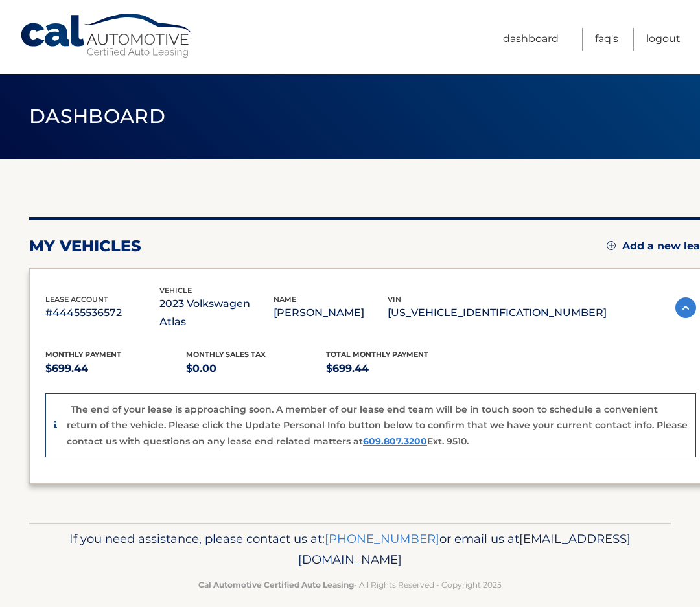 Image resolution: width=700 pixels, height=607 pixels. I want to click on span: Monthly sales Tax, so click(225, 354).